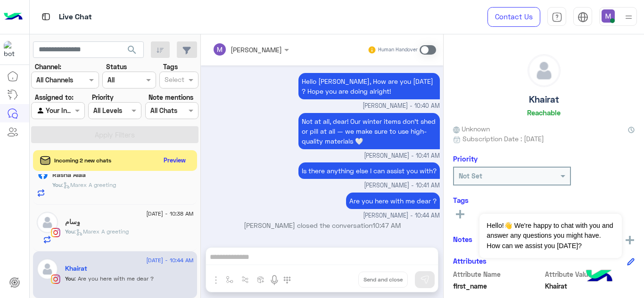  I want to click on h6: Tags, so click(544, 200).